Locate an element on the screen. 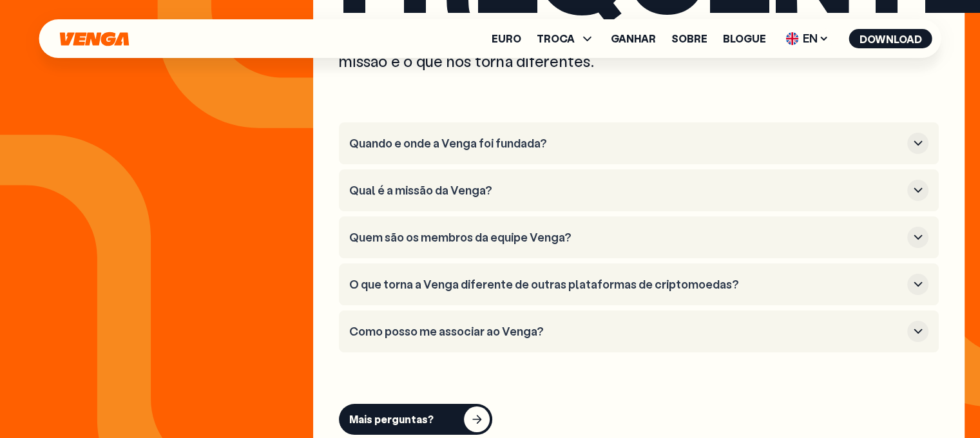 This screenshot has width=980, height=438. font: Quando e onde a Venga foi fundada? is located at coordinates (447, 143).